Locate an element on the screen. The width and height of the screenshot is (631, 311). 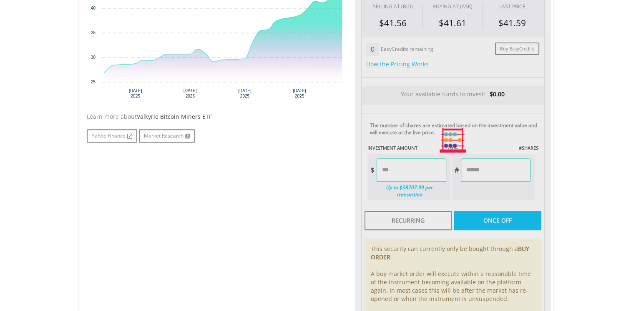
span: Valkyrie Bitcoin Miners ETF is located at coordinates (174, 116).